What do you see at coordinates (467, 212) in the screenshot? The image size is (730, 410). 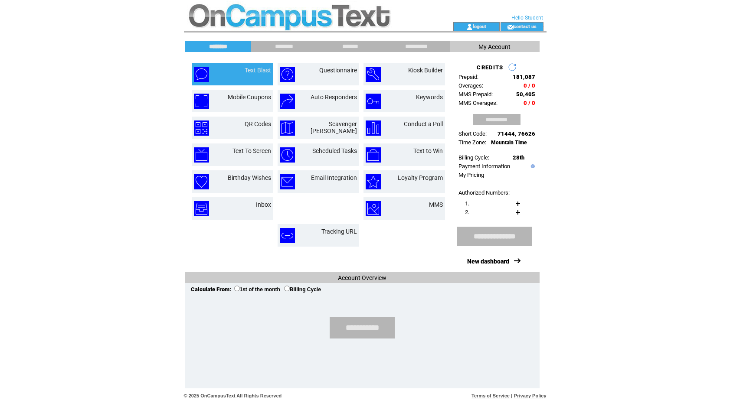 I see `span: 2.` at bounding box center [467, 212].